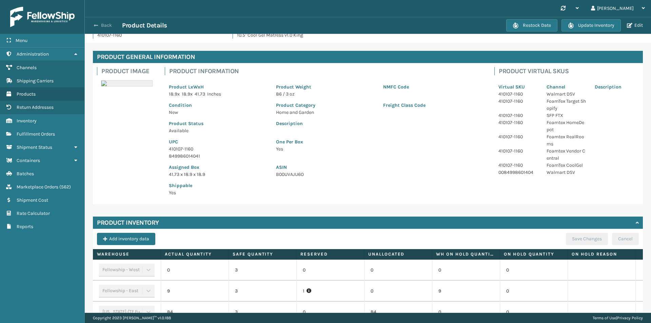 The image size is (651, 323). Describe the element at coordinates (214, 94) in the screenshot. I see `span: Inches` at that location.